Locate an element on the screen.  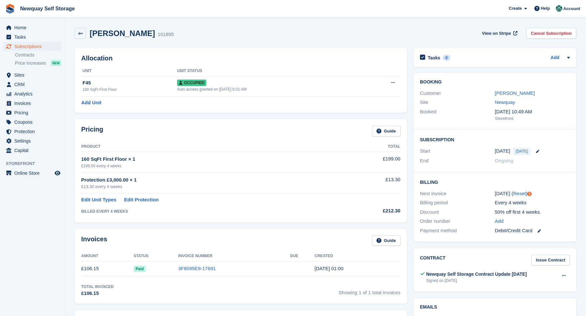
div: Payment method is located at coordinates (457, 231).